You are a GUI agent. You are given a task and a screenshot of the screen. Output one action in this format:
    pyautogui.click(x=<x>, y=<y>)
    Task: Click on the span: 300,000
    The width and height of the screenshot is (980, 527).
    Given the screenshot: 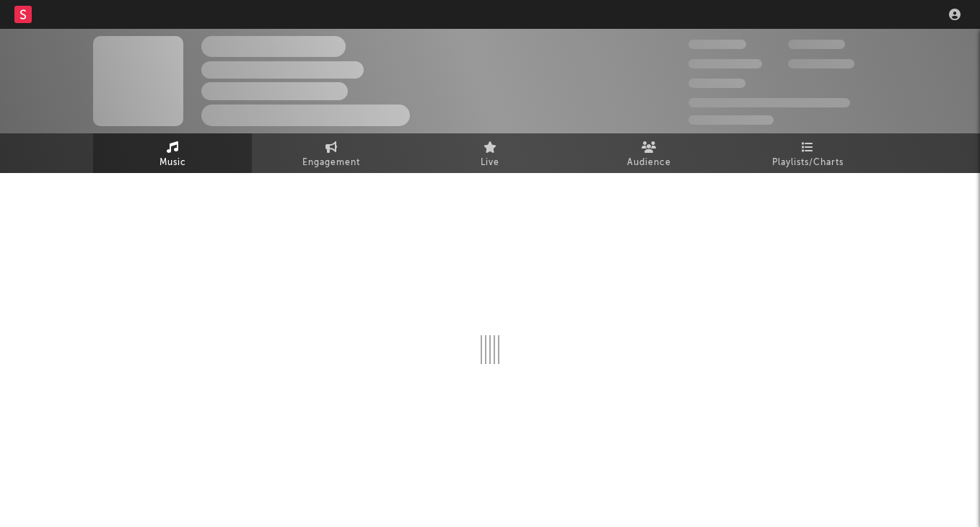 What is the action you would take?
    pyautogui.click(x=717, y=44)
    